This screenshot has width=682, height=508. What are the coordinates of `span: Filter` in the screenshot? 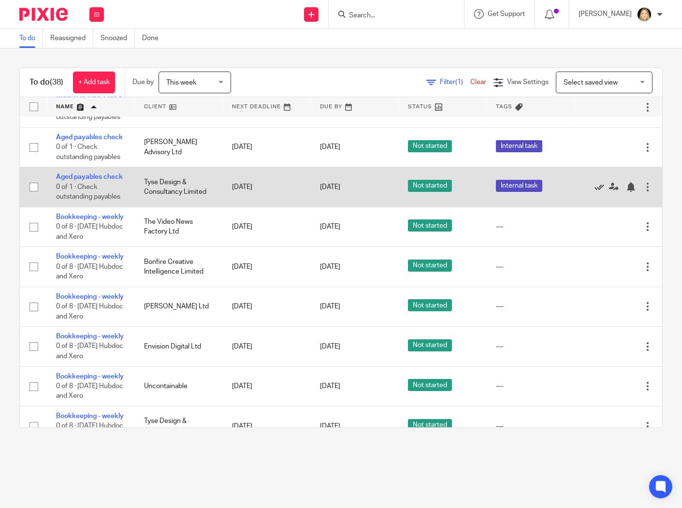 It's located at (455, 82).